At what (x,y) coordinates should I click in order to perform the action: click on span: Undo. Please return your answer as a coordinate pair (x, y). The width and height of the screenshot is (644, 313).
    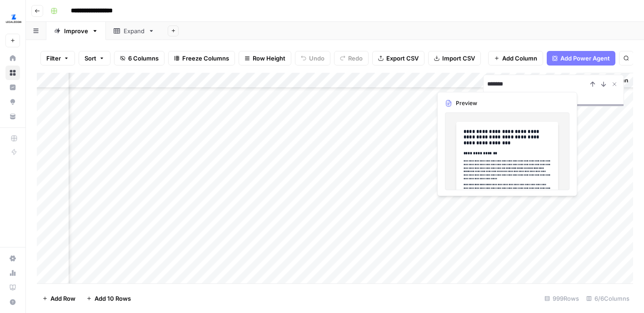
    Looking at the image, I should click on (317, 58).